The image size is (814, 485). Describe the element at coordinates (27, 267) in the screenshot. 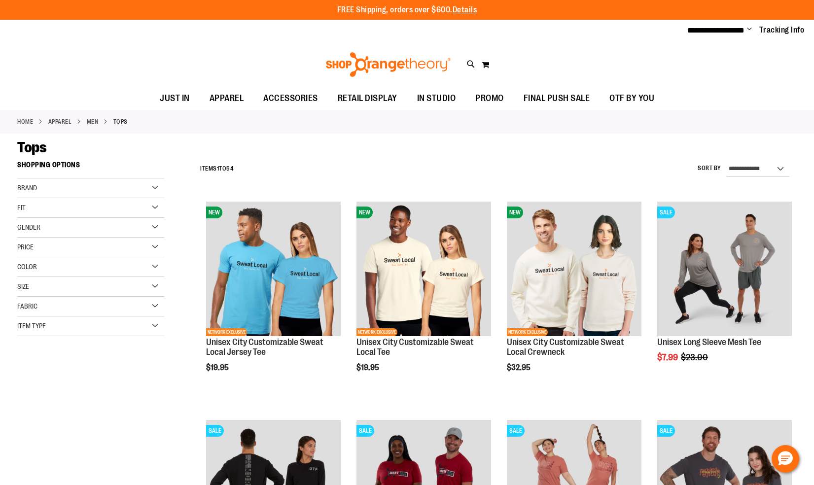

I see `span: Color` at that location.